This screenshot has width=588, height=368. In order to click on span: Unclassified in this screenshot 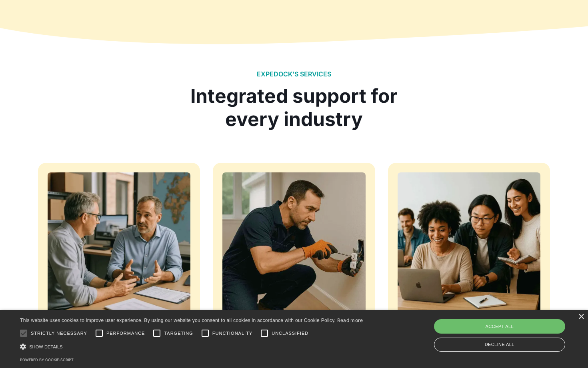, I will do `click(290, 333)`.